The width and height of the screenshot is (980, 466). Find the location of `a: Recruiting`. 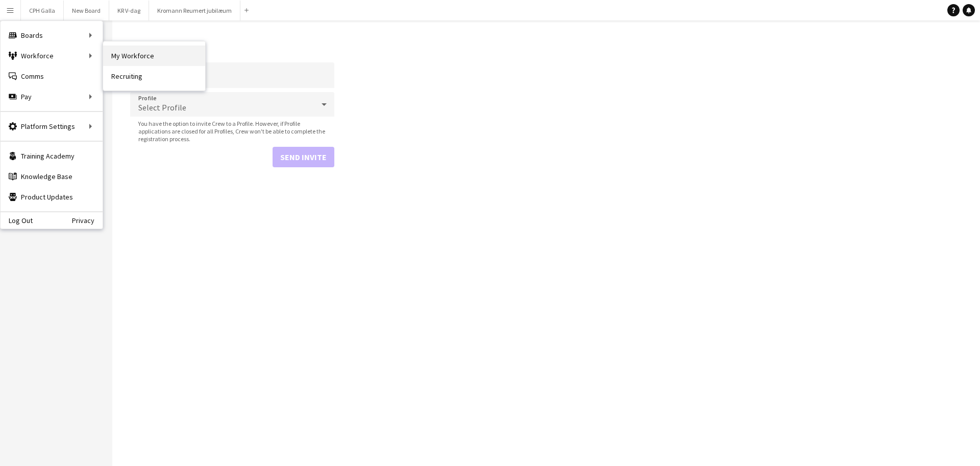

a: Recruiting is located at coordinates (154, 76).